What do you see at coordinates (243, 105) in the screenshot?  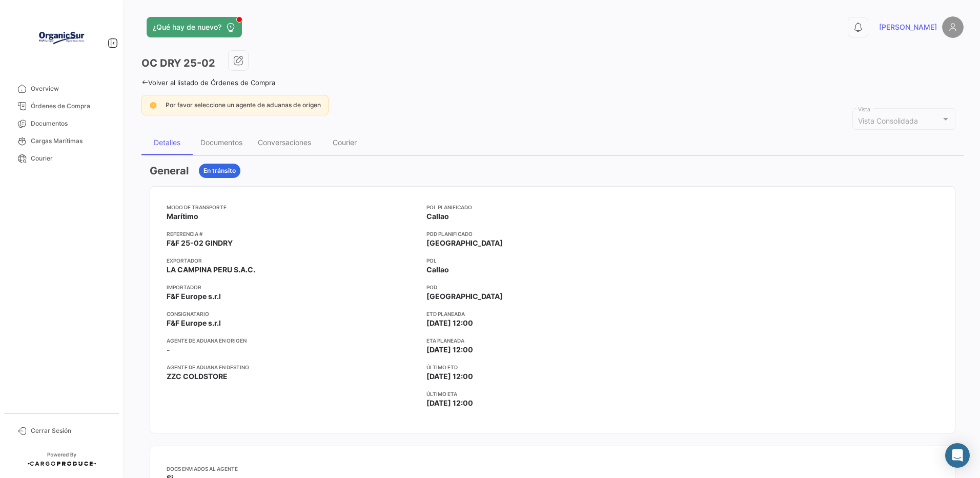 I see `span: Por favor seleccione un agente de aduanas de origen` at bounding box center [243, 105].